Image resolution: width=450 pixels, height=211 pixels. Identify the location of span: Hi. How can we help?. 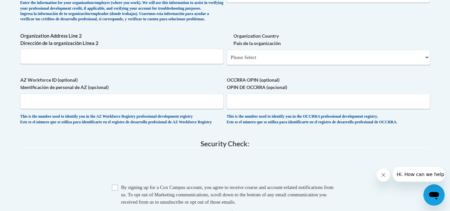
(29, 7).